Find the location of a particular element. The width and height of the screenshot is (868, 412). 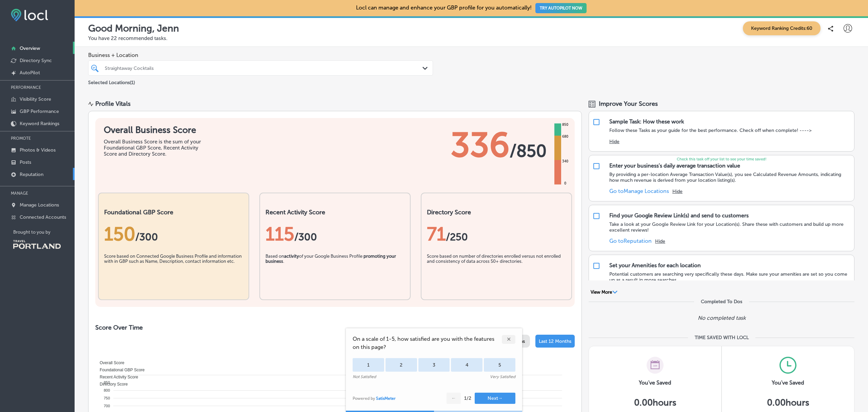

div: TIME SAVED WITH LOCL is located at coordinates (721, 338).